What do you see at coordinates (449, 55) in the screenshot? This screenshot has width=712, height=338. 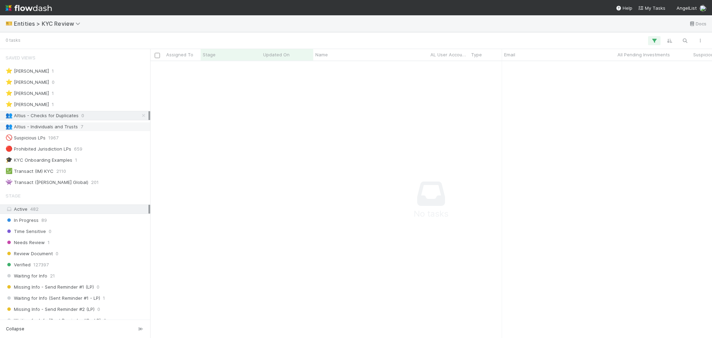 I see `span: AL User Account Name` at bounding box center [449, 55].